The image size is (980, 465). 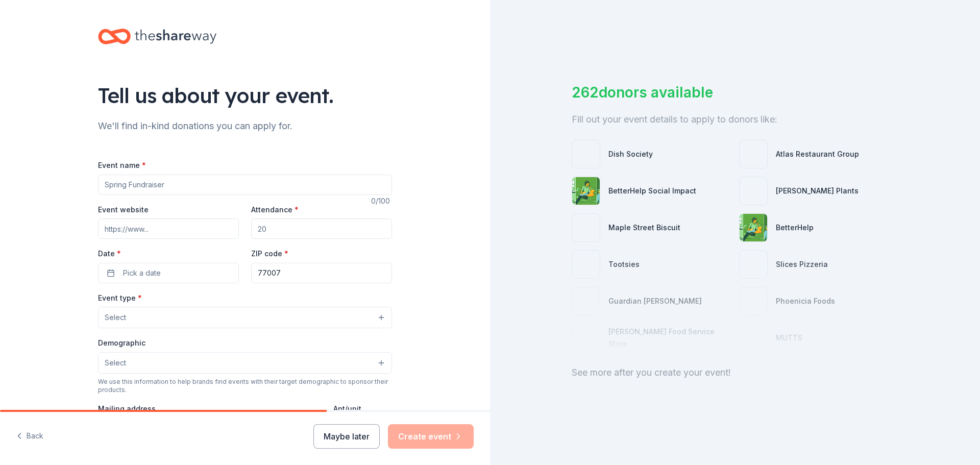 What do you see at coordinates (586, 191) in the screenshot?
I see `img: photo for BetterHelp Social Impact` at bounding box center [586, 191].